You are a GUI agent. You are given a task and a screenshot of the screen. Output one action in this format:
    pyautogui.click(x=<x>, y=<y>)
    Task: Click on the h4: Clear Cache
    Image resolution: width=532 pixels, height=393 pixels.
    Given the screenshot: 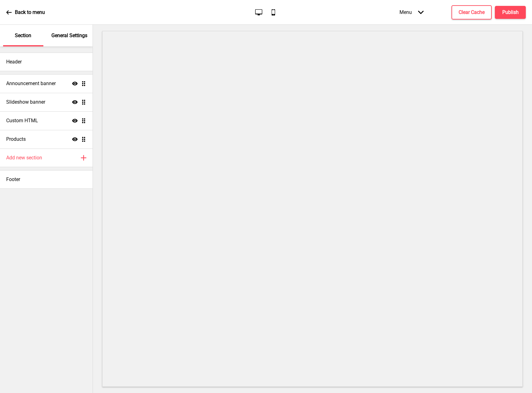 What is the action you would take?
    pyautogui.click(x=471, y=13)
    